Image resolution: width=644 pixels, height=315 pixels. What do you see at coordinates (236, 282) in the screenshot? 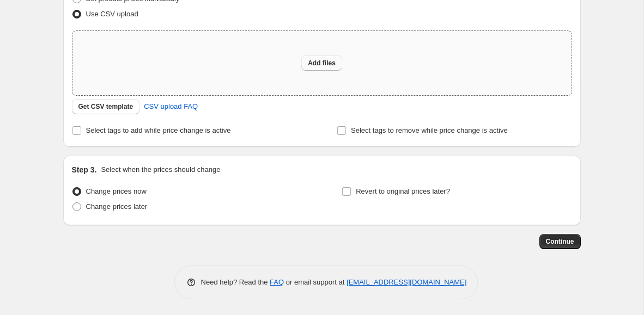
I see `span: Need help? Read the` at bounding box center [236, 282].